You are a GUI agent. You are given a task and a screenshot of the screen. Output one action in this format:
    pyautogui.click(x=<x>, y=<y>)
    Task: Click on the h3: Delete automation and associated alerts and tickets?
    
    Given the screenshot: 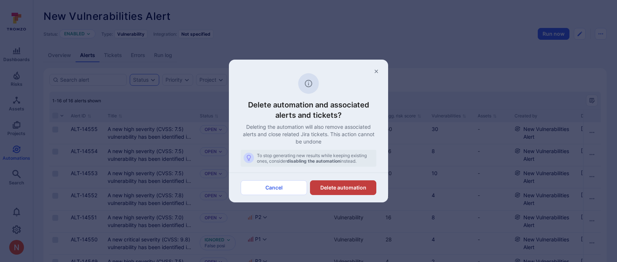 What is the action you would take?
    pyautogui.click(x=308, y=110)
    